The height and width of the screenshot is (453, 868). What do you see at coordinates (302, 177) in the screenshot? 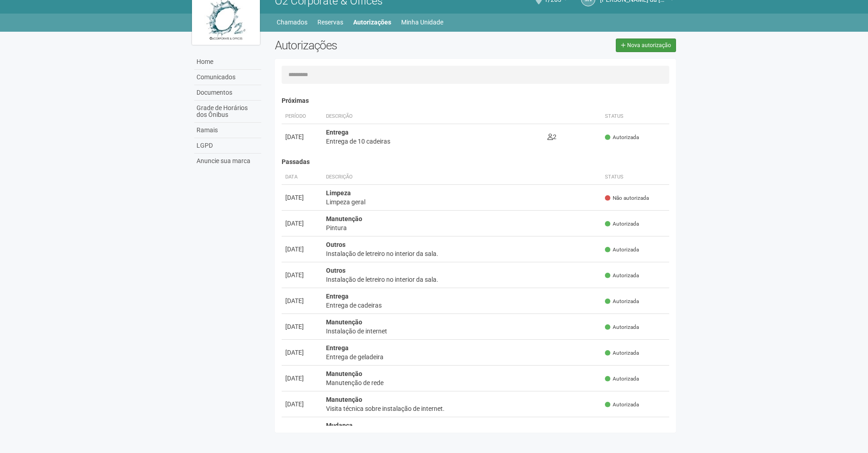
I see `th: Data` at bounding box center [302, 177].